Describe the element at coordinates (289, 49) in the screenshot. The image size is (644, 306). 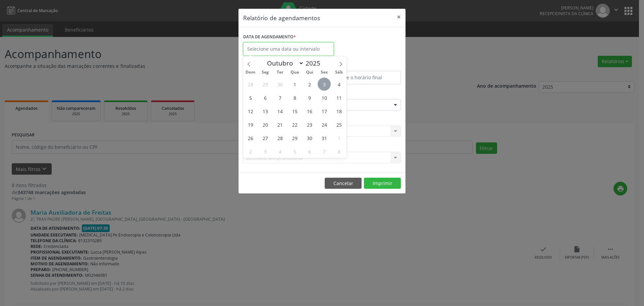
I see `input: Selecione uma data ou intervalo` at that location.